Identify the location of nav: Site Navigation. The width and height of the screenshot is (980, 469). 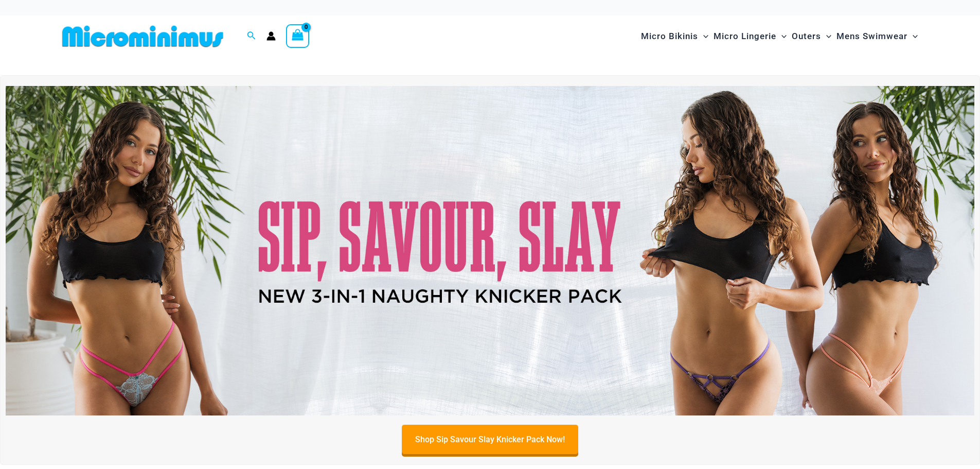
(779, 36).